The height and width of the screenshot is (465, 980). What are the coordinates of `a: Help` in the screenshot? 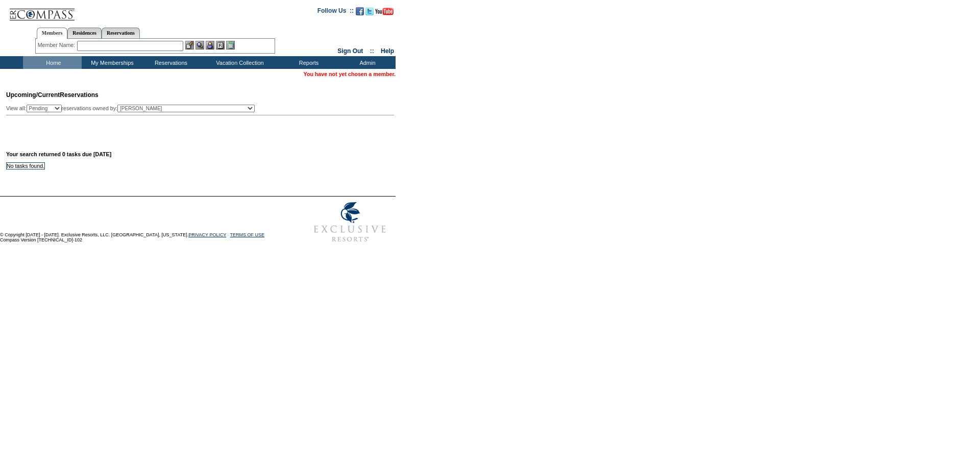 It's located at (388, 51).